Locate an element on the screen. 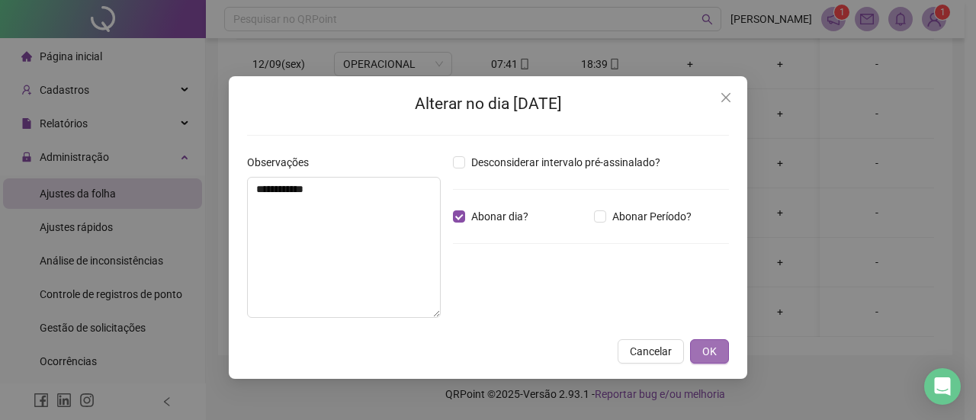 This screenshot has height=420, width=976. button: Close is located at coordinates (726, 98).